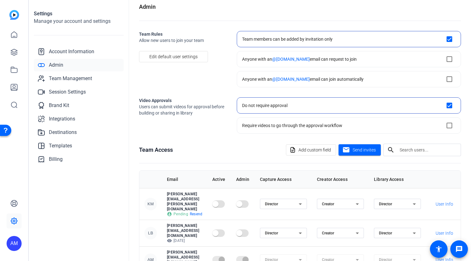 Image resolution: width=471 pixels, height=261 pixels. What do you see at coordinates (14, 15) in the screenshot?
I see `img: blue-gradient.svg` at bounding box center [14, 15].